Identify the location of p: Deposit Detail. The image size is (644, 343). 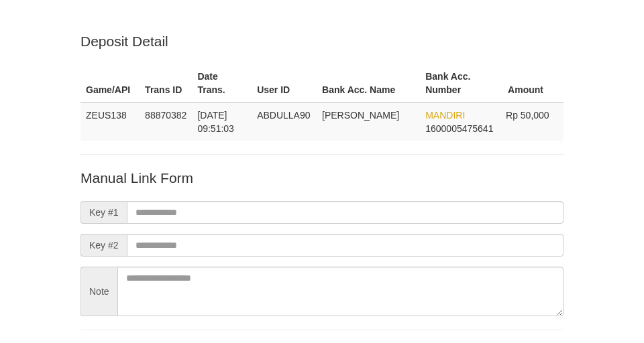
(322, 41).